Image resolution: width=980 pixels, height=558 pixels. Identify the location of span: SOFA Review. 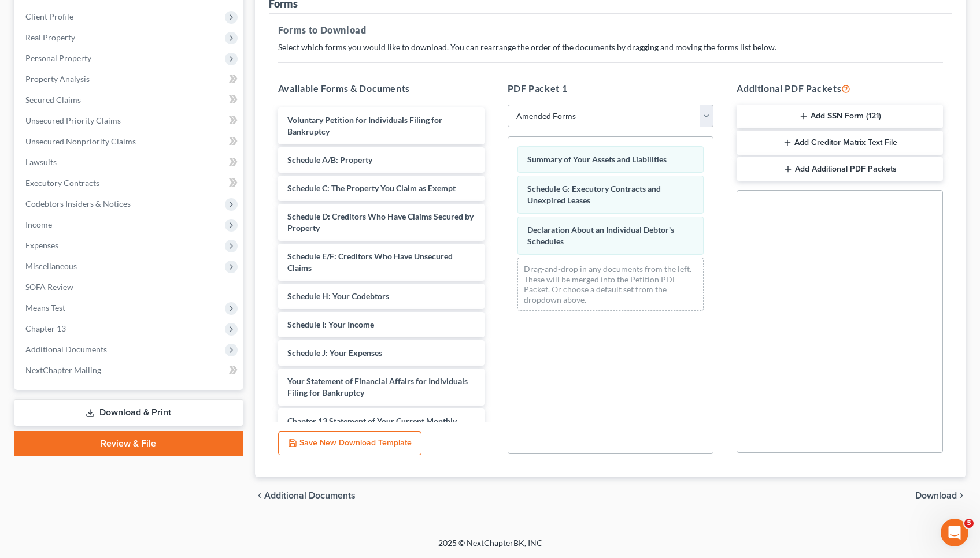
(49, 286).